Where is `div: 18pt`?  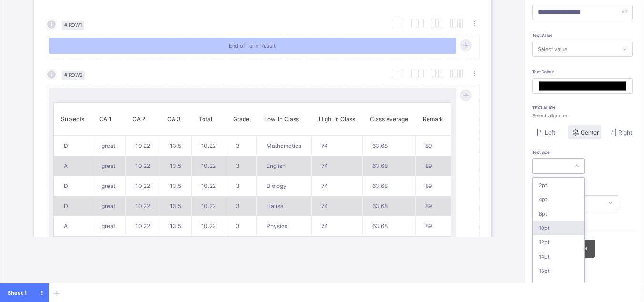
div: 18pt is located at coordinates (559, 285).